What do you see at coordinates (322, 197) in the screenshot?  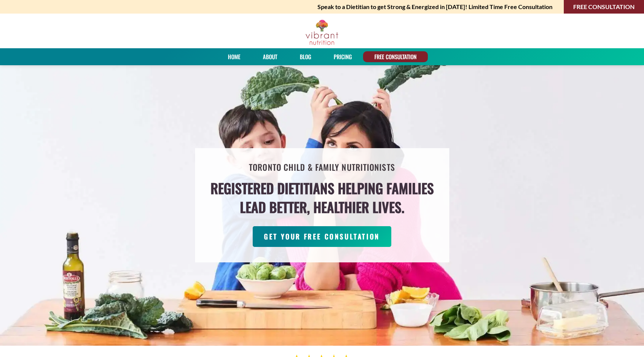 I see `h4: Registered Dietitians helping families lead better, healthier lives.` at bounding box center [322, 197].